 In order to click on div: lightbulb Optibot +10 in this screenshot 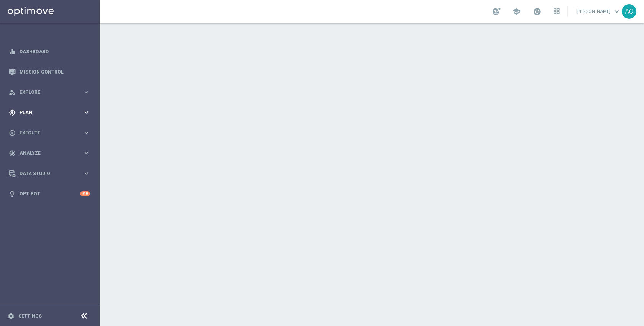, I will do `click(49, 194)`.